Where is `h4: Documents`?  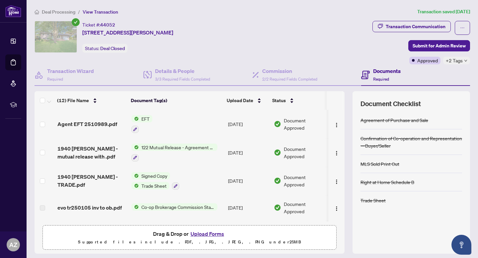 h4: Documents is located at coordinates (386, 71).